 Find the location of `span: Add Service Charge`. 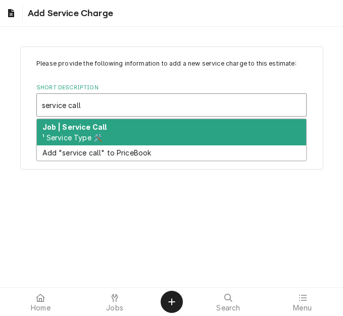

span: Add Service Charge is located at coordinates (69, 13).